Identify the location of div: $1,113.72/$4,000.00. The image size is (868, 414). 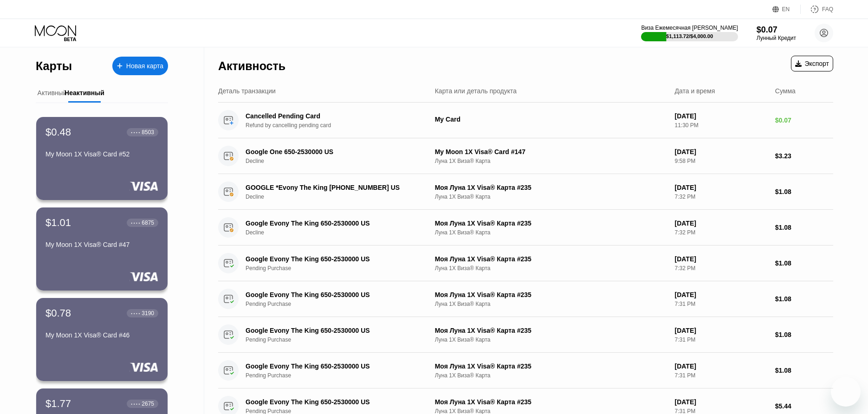
(689, 36).